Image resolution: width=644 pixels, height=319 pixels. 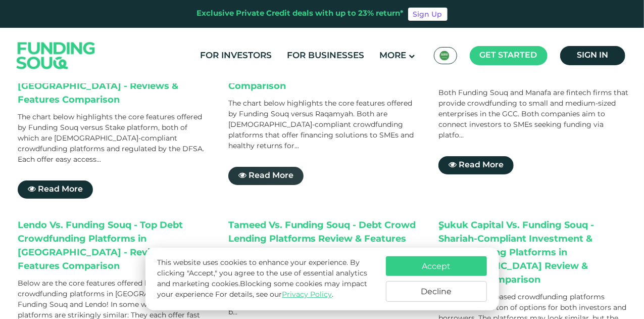 I want to click on img: Logo, so click(x=56, y=55).